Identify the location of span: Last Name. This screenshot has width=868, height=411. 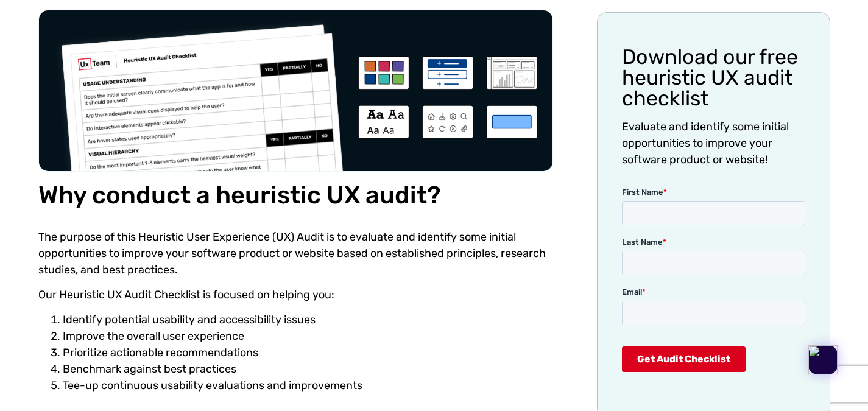
(261, 5).